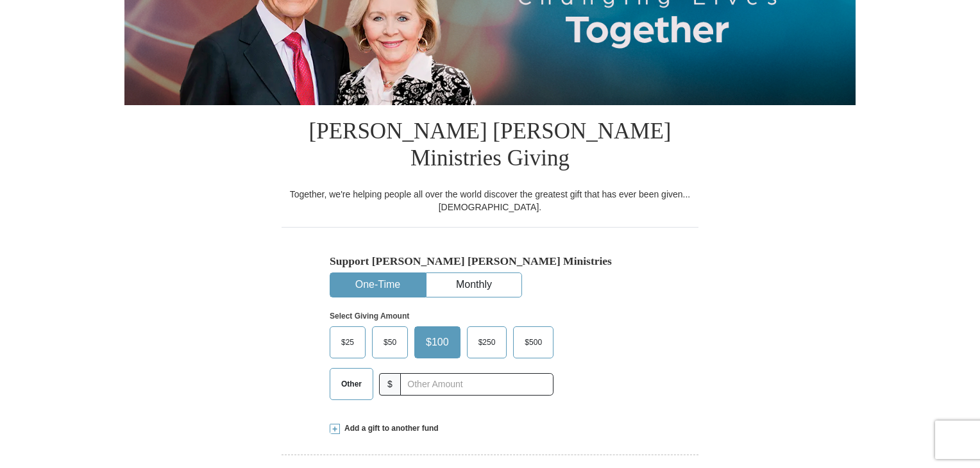  Describe the element at coordinates (352, 384) in the screenshot. I see `span: Other` at that location.